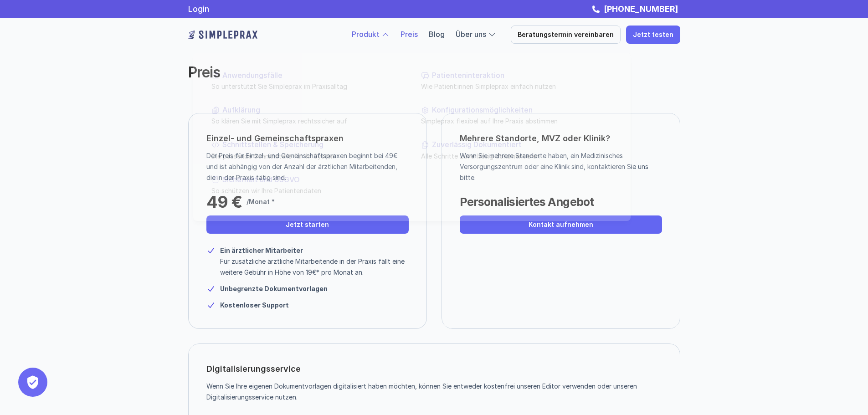  Describe the element at coordinates (313, 110) in the screenshot. I see `p: Aufklärung` at that location.